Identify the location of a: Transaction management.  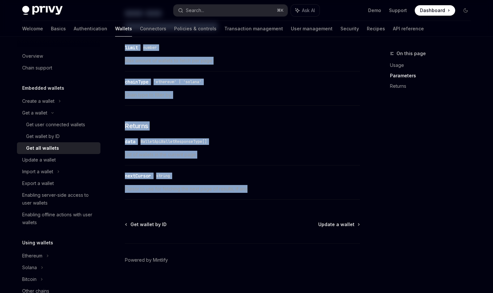
(254, 29).